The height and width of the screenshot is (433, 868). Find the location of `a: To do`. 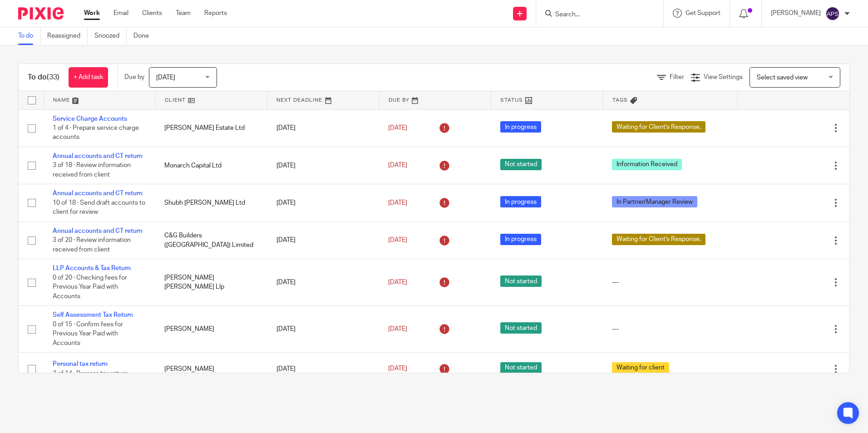

a: To do is located at coordinates (29, 36).